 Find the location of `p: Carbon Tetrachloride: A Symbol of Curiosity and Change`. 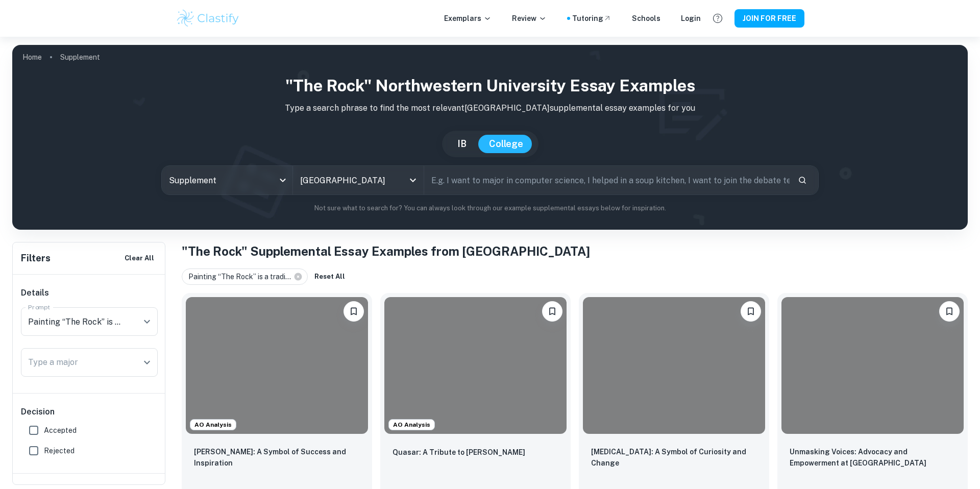

p: Carbon Tetrachloride: A Symbol of Curiosity and Change is located at coordinates (674, 457).